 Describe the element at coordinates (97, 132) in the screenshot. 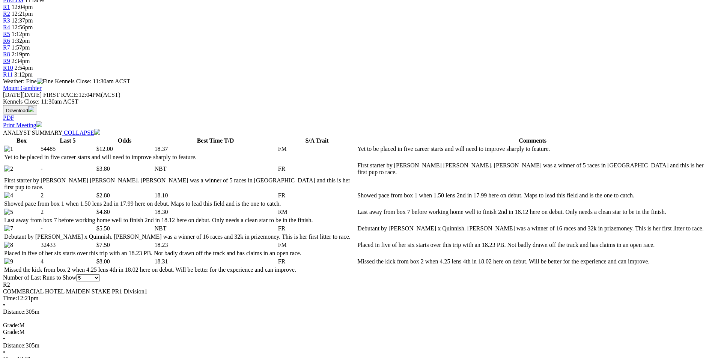

I see `img: chevron-down-white.svg` at that location.